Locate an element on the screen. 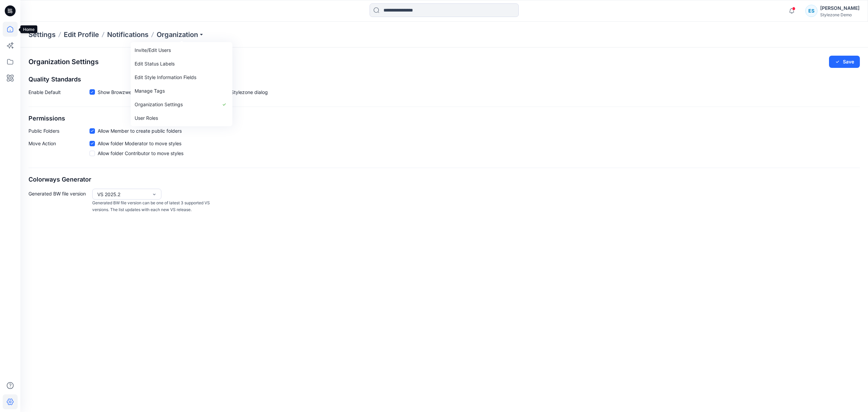 This screenshot has width=868, height=412. div: ES is located at coordinates (812, 11).